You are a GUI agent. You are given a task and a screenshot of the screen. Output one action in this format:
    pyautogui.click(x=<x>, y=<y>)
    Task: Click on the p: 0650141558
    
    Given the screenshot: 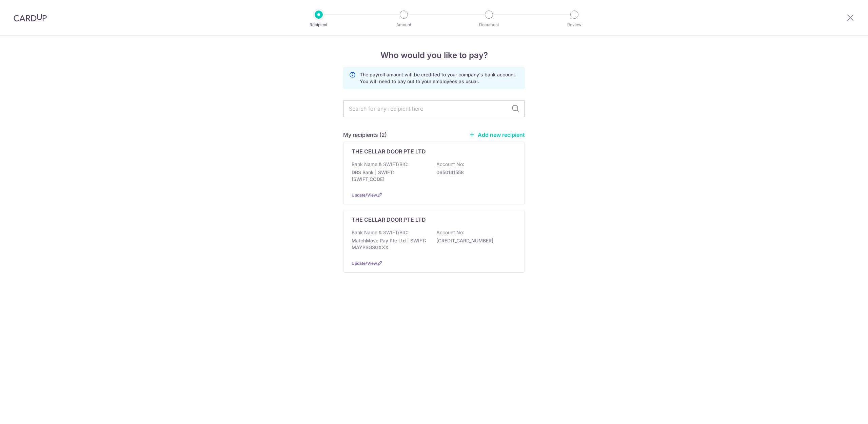 What is the action you would take?
    pyautogui.click(x=474, y=173)
    